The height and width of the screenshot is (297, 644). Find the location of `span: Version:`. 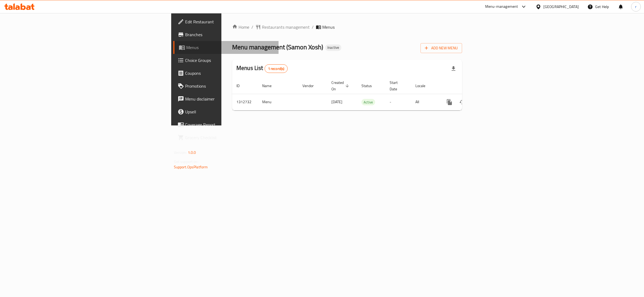

span: Version: is located at coordinates (181, 152).